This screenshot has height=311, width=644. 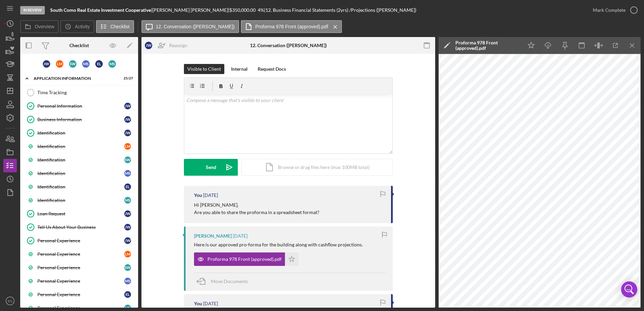 What do you see at coordinates (630, 289) in the screenshot?
I see `div: Open Intercom Messenger` at bounding box center [630, 289].